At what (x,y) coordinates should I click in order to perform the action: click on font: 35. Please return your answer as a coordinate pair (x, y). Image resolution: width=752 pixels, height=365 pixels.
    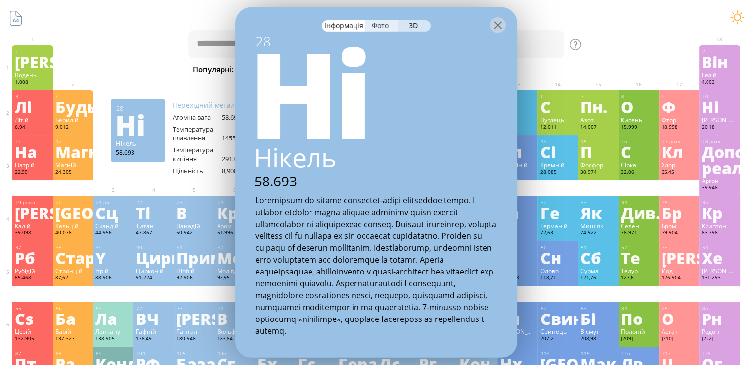
    Looking at the image, I should click on (665, 202).